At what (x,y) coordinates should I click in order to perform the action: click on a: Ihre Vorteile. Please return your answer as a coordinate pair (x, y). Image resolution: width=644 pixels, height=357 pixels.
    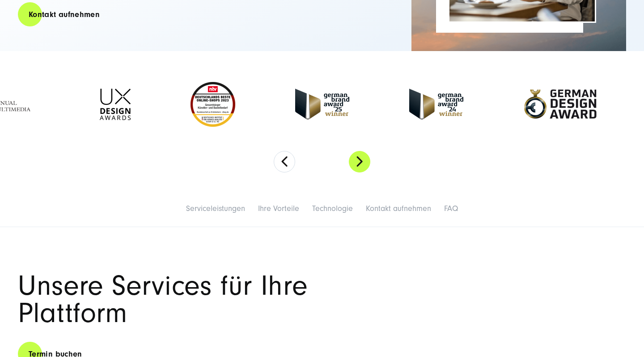
    Looking at the image, I should click on (279, 208).